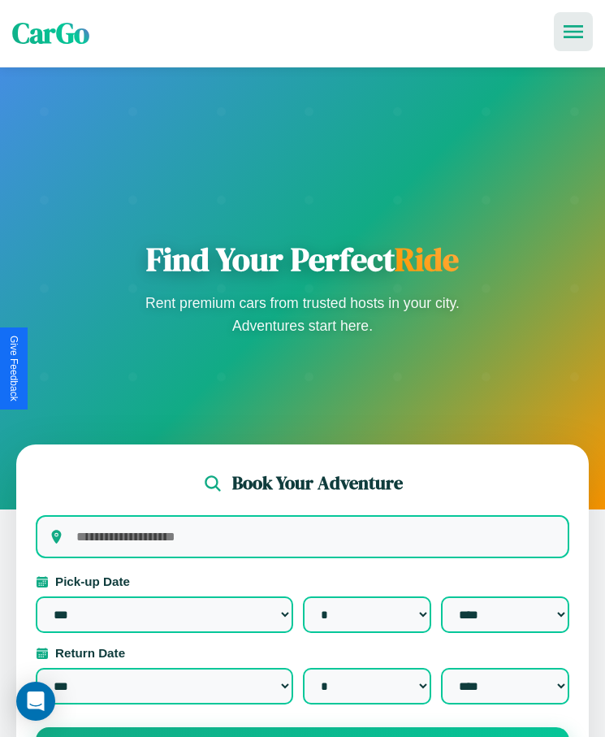 This screenshot has height=737, width=605. I want to click on div: Open Intercom Messenger, so click(36, 701).